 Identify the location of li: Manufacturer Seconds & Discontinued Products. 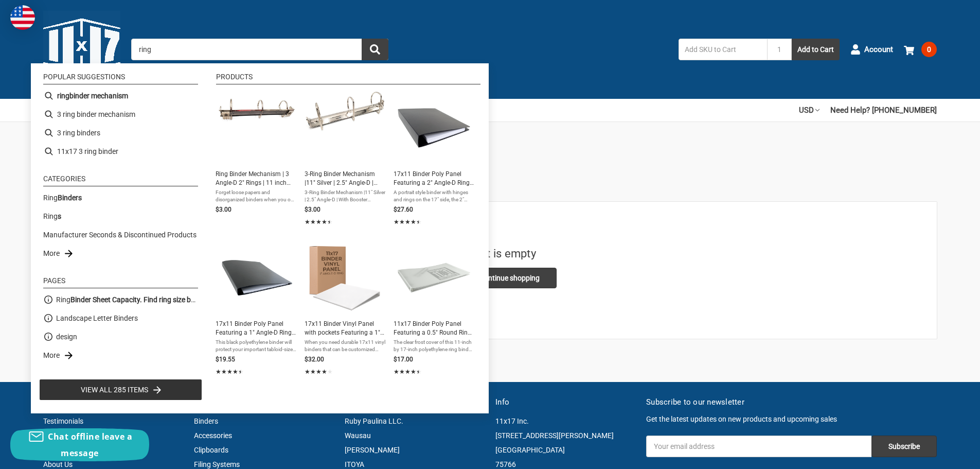
(121, 234).